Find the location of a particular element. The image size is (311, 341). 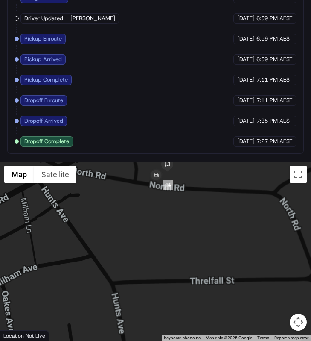

span: Pickup Arrived is located at coordinates (43, 59).